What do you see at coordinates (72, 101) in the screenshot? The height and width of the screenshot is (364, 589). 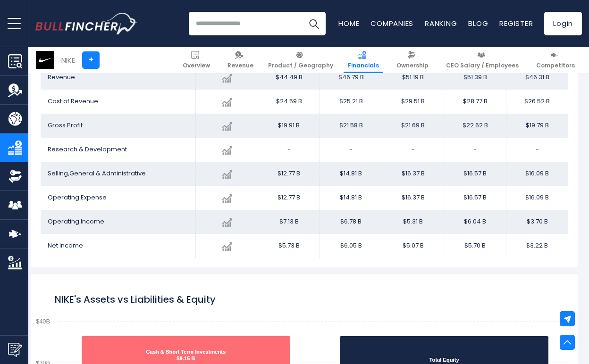 I see `span: Cost of Revenue` at bounding box center [72, 101].